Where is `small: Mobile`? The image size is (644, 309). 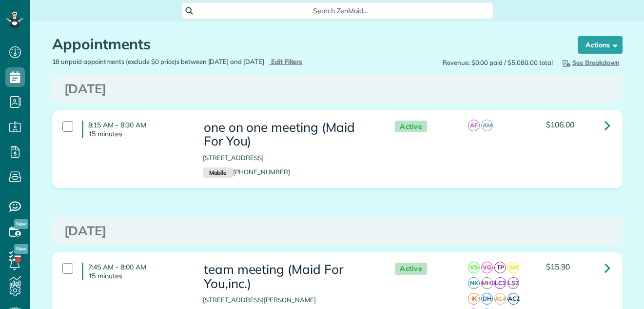
small: Mobile is located at coordinates (218, 173).